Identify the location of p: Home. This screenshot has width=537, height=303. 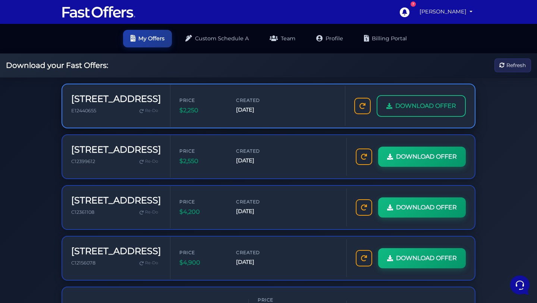
(29, 248).